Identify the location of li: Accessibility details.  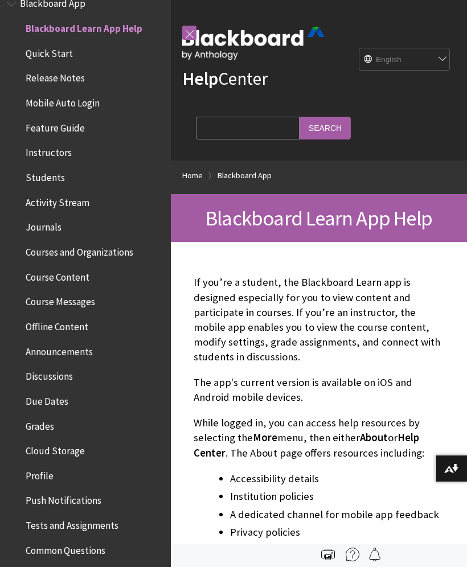
(337, 479).